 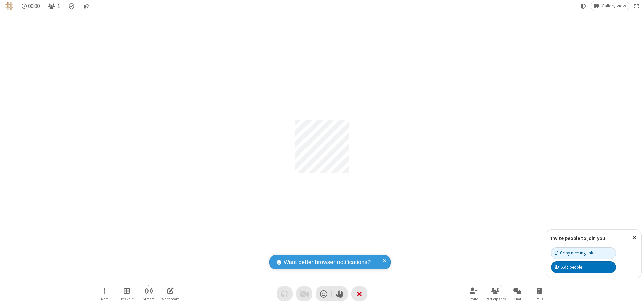 I want to click on span: Gallery view, so click(x=614, y=6).